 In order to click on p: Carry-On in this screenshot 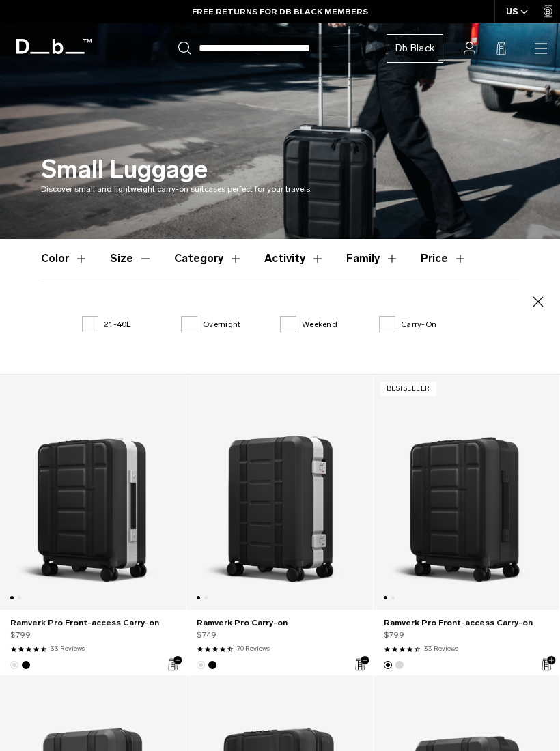, I will do `click(419, 325)`.